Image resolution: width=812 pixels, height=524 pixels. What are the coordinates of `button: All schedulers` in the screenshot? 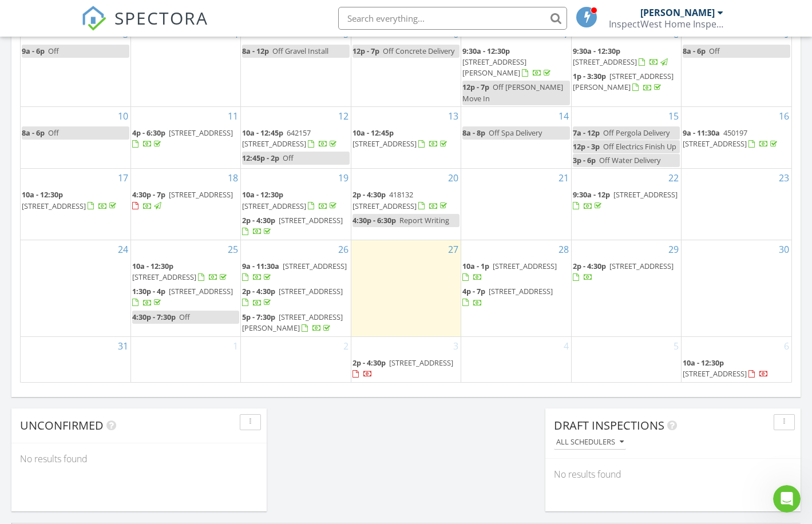 It's located at (590, 442).